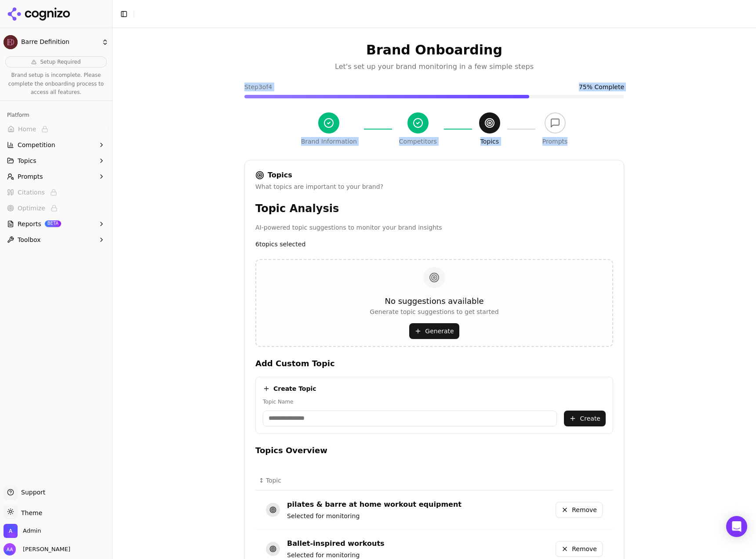  What do you see at coordinates (30, 177) in the screenshot?
I see `span: Prompts` at bounding box center [30, 177].